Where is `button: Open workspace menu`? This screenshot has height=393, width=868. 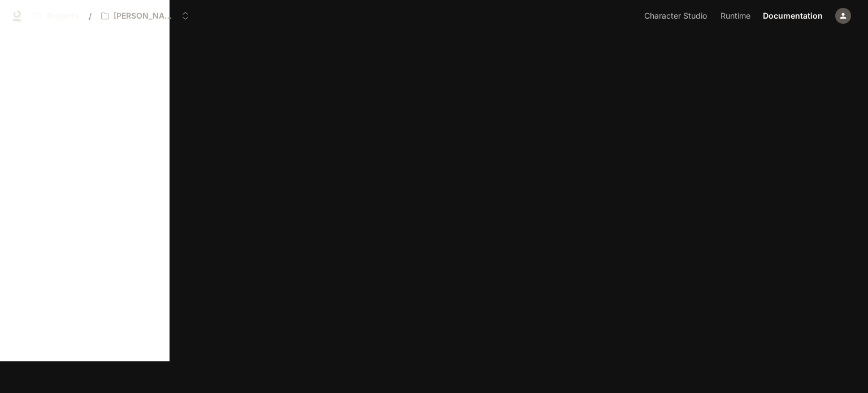
button: Open workspace menu is located at coordinates (145, 16).